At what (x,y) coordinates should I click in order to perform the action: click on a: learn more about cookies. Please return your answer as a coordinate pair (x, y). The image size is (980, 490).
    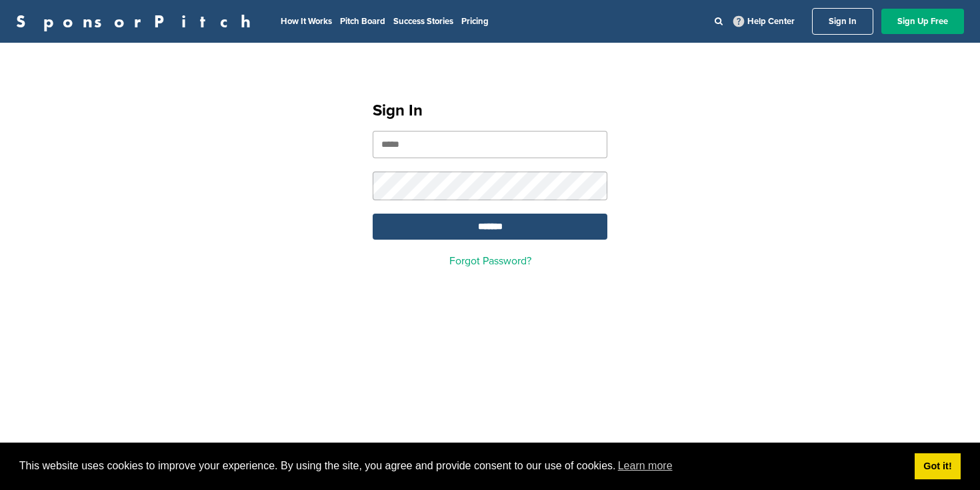
    Looking at the image, I should click on (645, 466).